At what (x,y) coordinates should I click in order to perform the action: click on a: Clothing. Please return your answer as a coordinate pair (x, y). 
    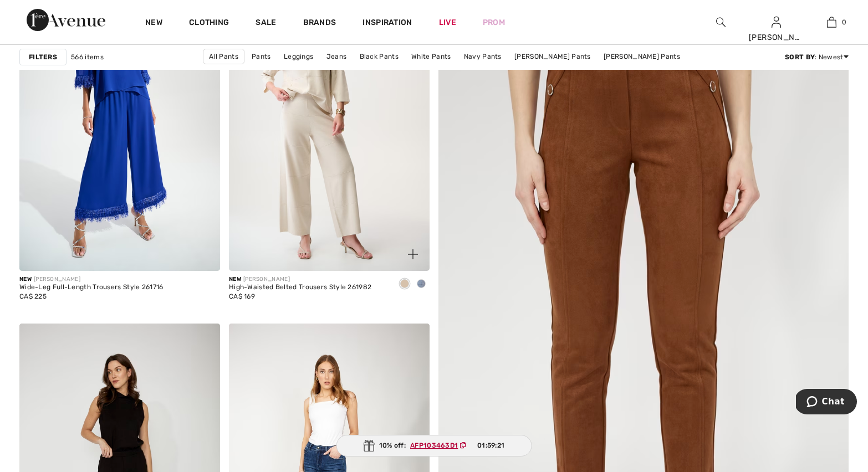
    Looking at the image, I should click on (209, 23).